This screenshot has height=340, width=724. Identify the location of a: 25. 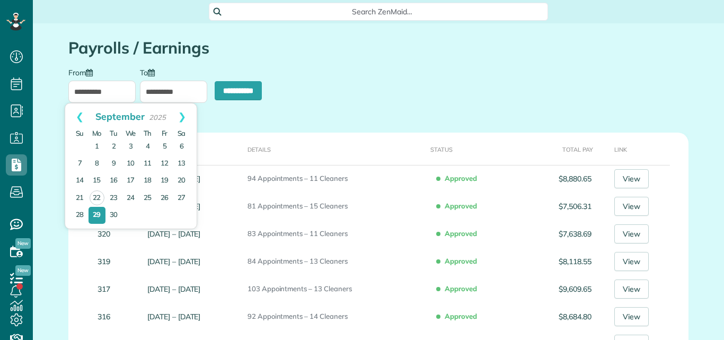
(148, 198).